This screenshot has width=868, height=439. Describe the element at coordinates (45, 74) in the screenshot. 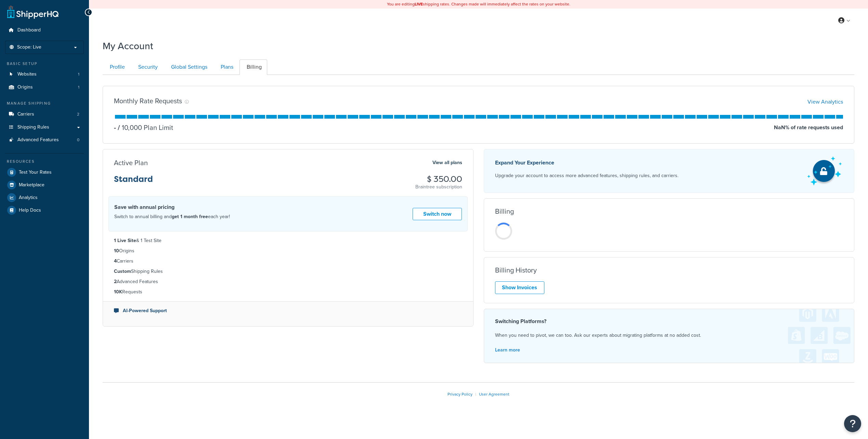

I see `li: Websites` at that location.